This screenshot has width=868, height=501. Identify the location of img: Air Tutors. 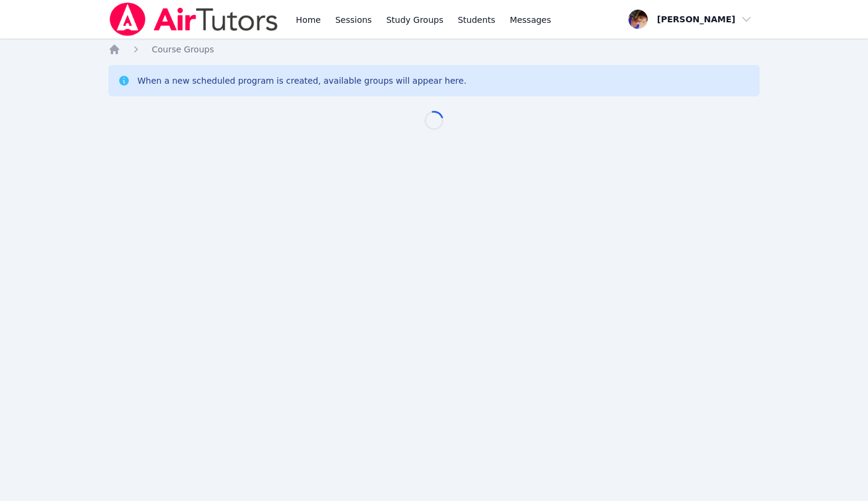
(193, 20).